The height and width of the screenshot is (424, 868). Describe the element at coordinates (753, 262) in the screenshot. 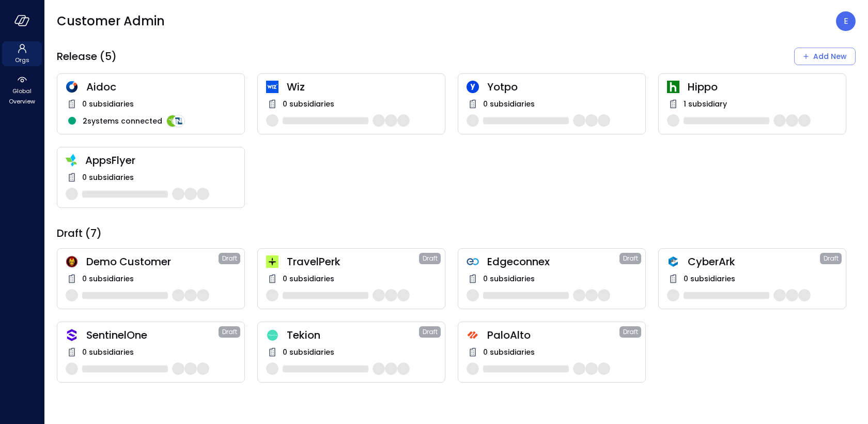

I see `span: CyberArk` at that location.